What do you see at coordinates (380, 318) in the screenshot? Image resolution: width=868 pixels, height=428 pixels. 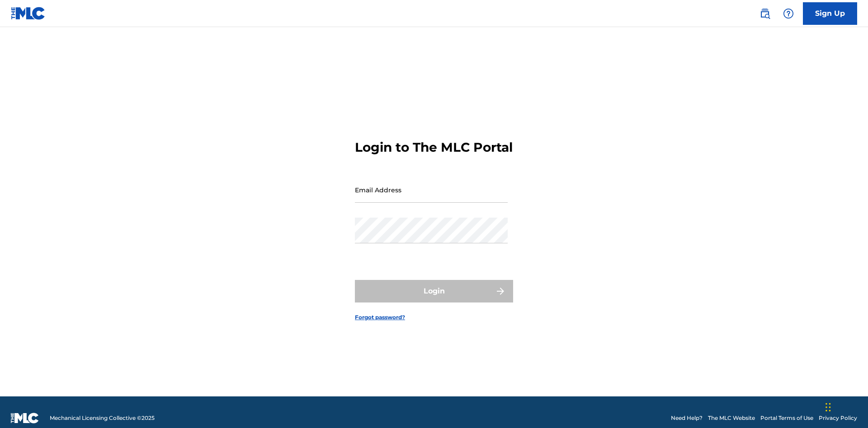 I see `a: Forgot password?` at bounding box center [380, 318].